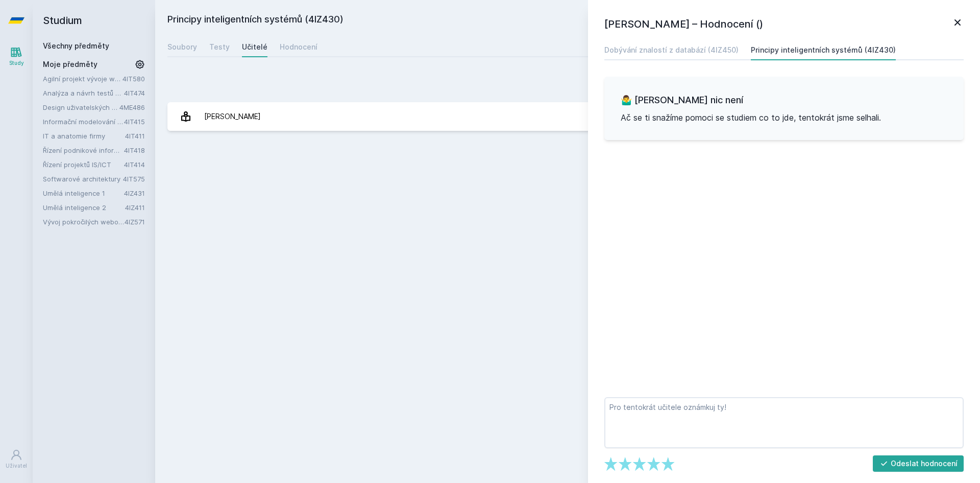 This screenshot has width=980, height=483. Describe the element at coordinates (81, 107) in the screenshot. I see `a: Design uživatelských rozhraní` at that location.